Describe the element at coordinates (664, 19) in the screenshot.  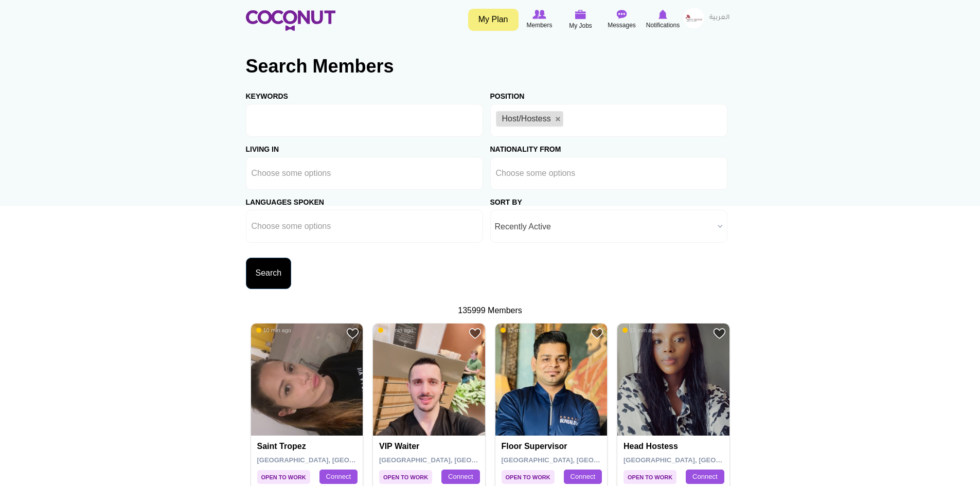
I see `a: Notifications Notifications` at that location.